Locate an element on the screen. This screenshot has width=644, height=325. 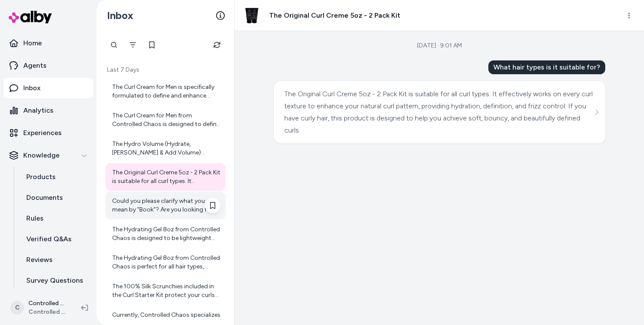
div: The Hydrating Gel 8oz from Controlled Chaos is designed to be lightweight and provides a medium h... is located at coordinates (167, 234).